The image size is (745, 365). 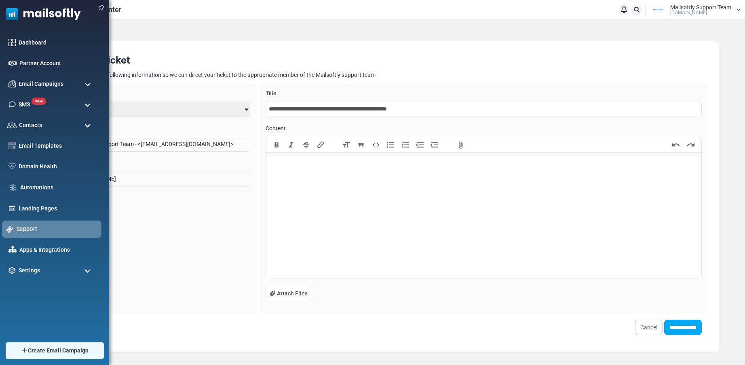 What do you see at coordinates (12, 166) in the screenshot?
I see `img: domain-health-icon.svg` at bounding box center [12, 166].